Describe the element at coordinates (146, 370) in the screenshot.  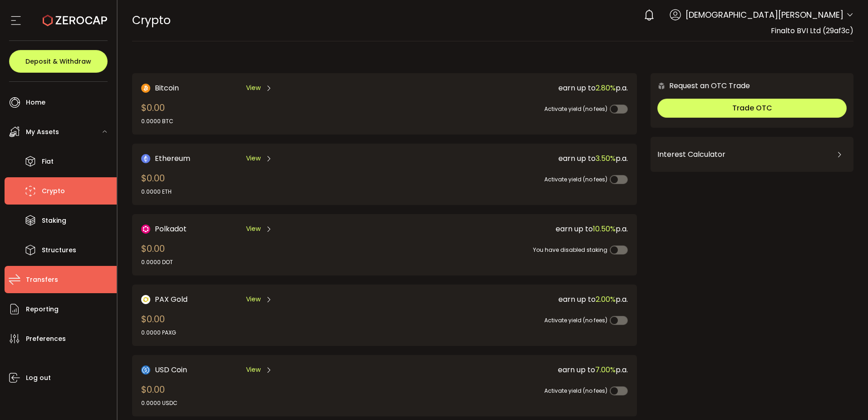
I see `img: USD Coin` at that location.